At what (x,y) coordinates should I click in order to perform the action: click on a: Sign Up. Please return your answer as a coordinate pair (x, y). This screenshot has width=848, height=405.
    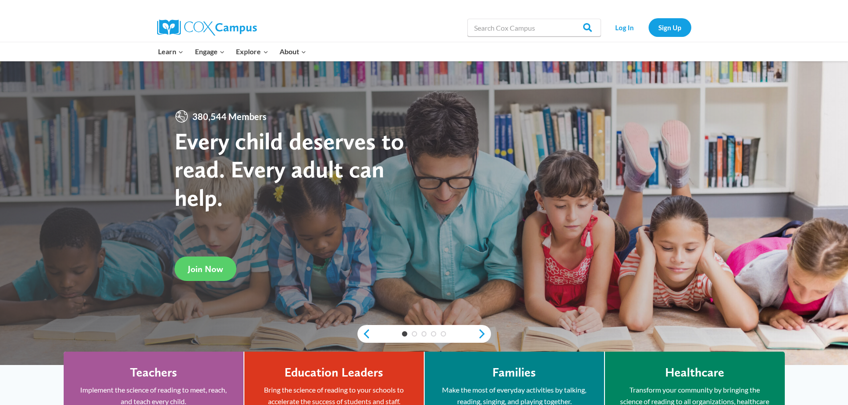
    Looking at the image, I should click on (670, 27).